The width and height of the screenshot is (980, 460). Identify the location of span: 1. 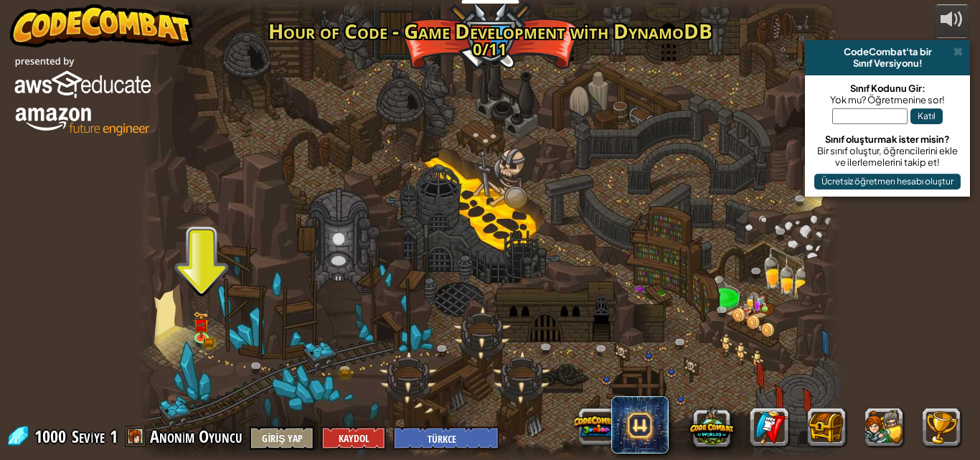
(114, 436).